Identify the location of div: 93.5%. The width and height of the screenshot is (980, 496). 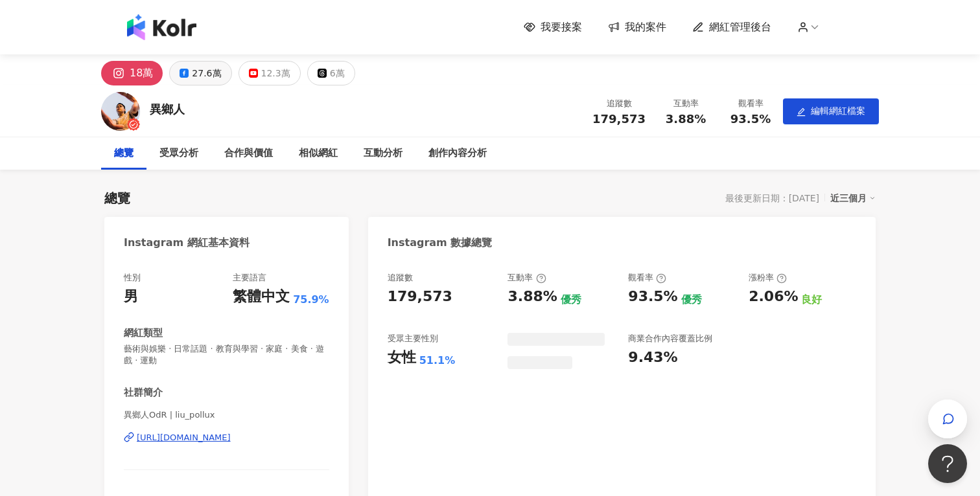
(653, 297).